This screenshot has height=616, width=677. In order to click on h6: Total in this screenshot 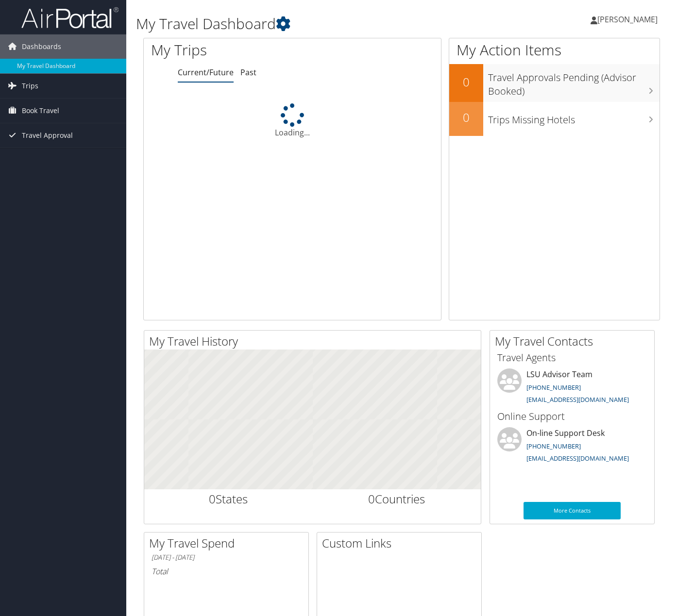, I will do `click(226, 571)`.